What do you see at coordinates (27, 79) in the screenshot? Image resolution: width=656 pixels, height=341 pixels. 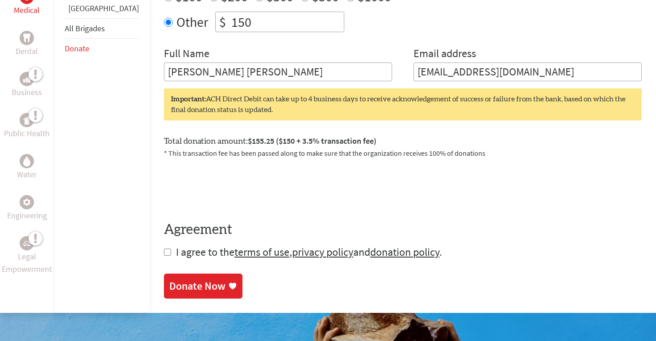 I see `img: Business` at bounding box center [27, 79].